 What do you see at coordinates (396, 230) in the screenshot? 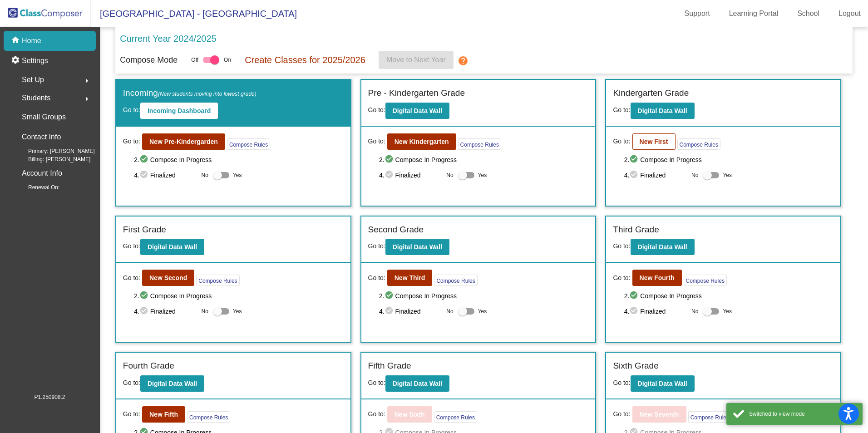
I see `label: Second Grade` at bounding box center [396, 230].